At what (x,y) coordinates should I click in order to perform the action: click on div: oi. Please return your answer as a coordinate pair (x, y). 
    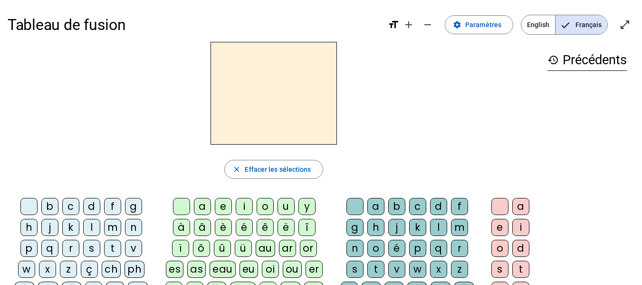
    Looking at the image, I should click on (270, 269).